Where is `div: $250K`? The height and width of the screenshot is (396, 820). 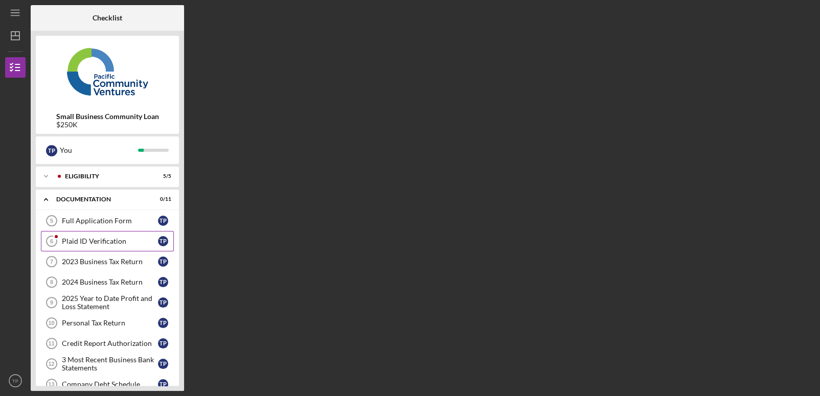
div: $250K is located at coordinates (107, 125).